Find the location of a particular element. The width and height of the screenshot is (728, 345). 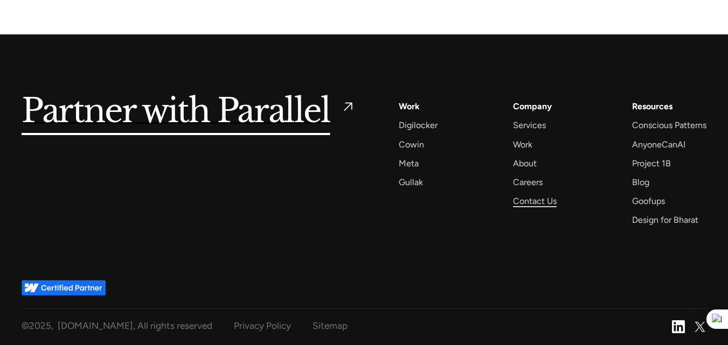

div: Conscious Patterns is located at coordinates (669, 125).